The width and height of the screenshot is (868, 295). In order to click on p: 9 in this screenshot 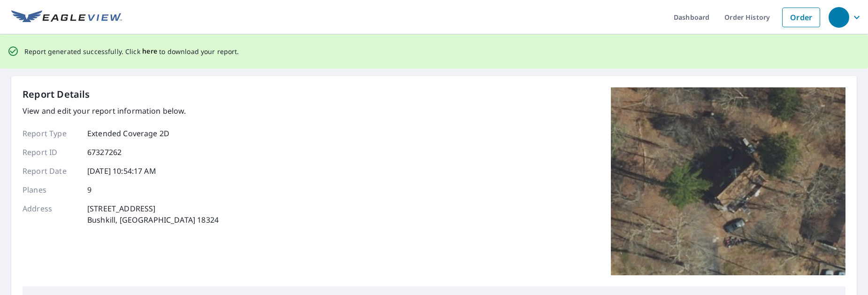, I will do `click(89, 190)`.